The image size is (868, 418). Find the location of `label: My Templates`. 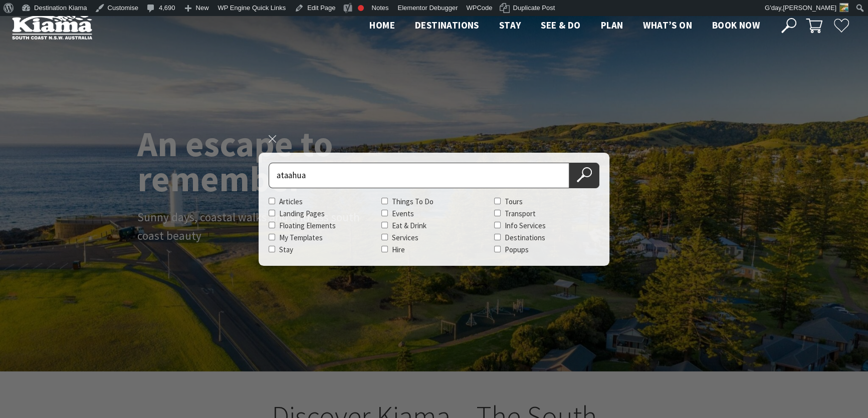

label: My Templates is located at coordinates (301, 237).